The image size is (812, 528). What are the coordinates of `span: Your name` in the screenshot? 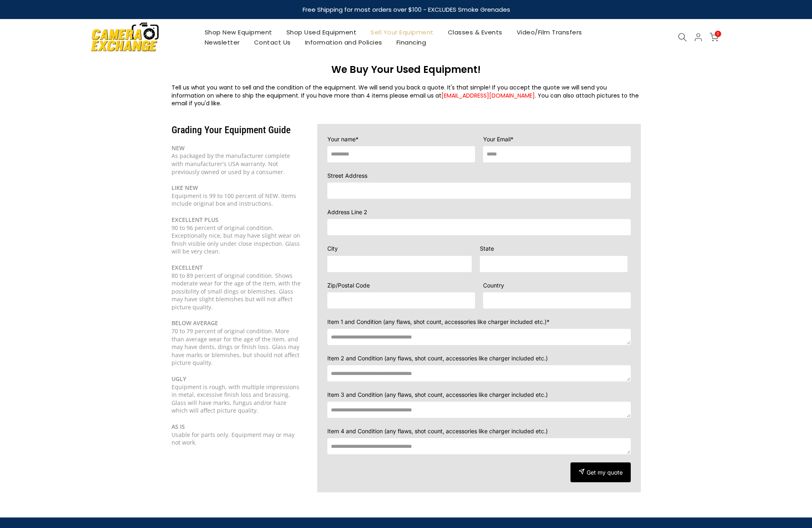 It's located at (341, 139).